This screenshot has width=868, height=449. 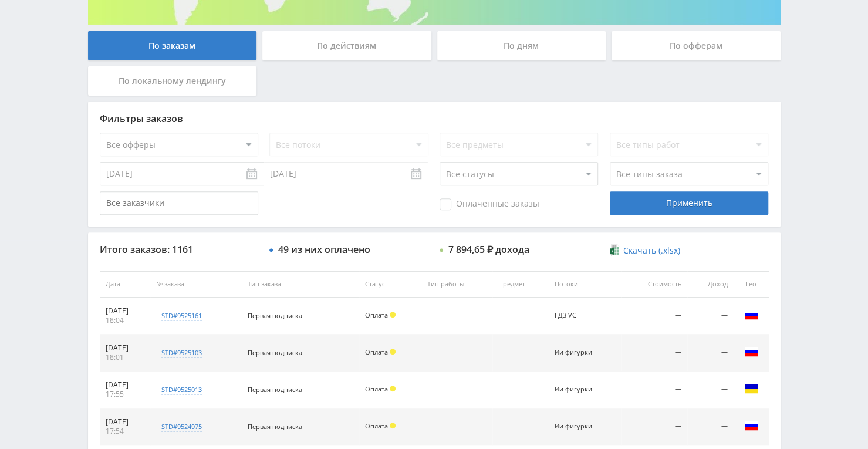 I want to click on div: std#9525013, so click(x=181, y=390).